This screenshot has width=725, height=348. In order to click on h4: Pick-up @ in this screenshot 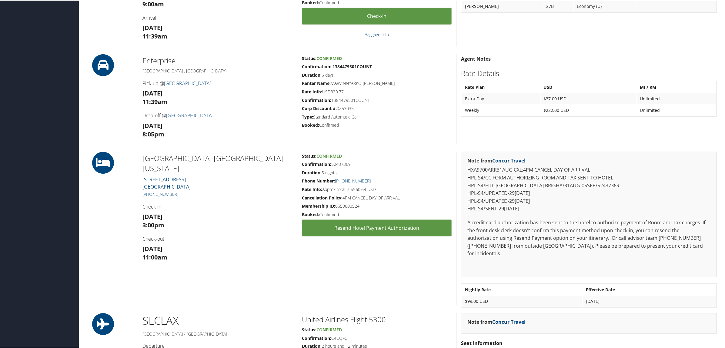, I will do `click(217, 83)`.